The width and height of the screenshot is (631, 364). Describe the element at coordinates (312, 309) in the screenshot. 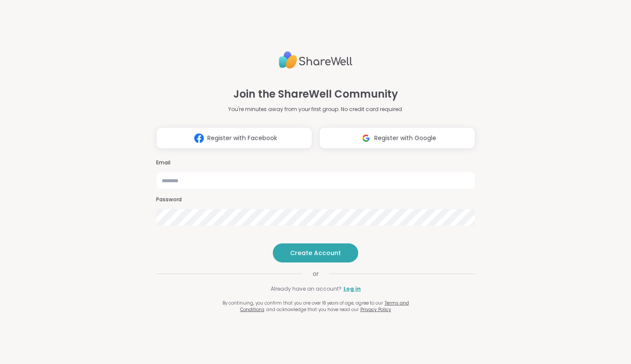

I see `span: and acknowledge that you have read our` at that location.